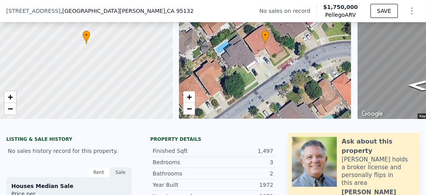 The image size is (426, 195). I want to click on div: 2, so click(243, 174).